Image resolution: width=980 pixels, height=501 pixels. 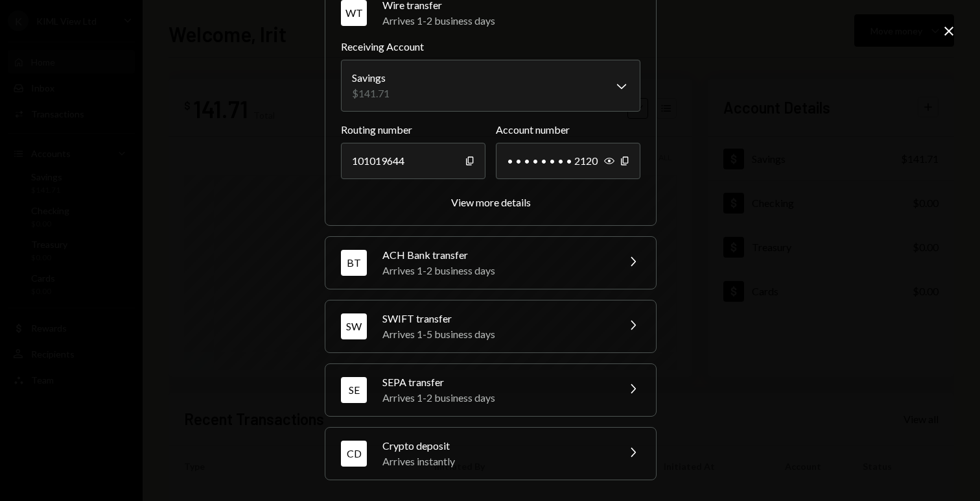 I want to click on button: SWSWIFT transferArrives 1-5 business days, so click(x=491, y=326).